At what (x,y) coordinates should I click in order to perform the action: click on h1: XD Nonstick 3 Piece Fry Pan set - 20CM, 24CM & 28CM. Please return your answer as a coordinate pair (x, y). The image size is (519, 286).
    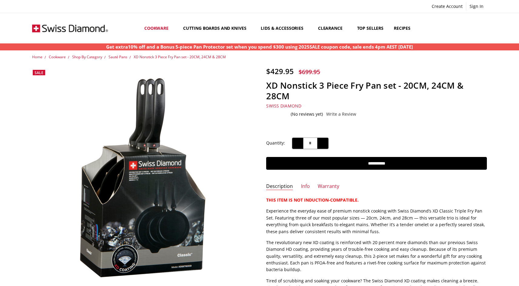
    Looking at the image, I should click on (377, 91).